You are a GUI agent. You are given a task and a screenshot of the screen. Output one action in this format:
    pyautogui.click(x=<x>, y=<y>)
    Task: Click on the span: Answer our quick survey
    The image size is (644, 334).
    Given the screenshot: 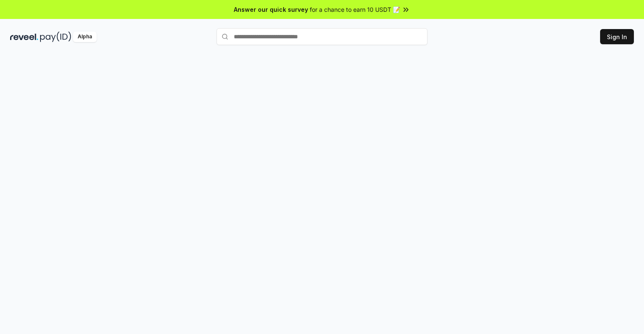 What is the action you would take?
    pyautogui.click(x=271, y=9)
    